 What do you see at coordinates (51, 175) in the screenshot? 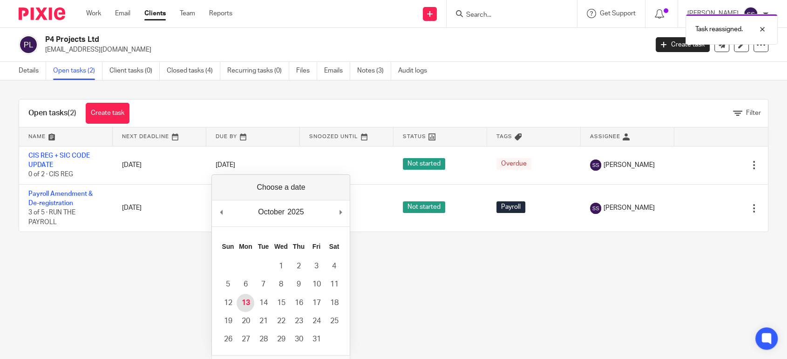
I see `span: 0 of 2 · CIS REG` at bounding box center [51, 175].